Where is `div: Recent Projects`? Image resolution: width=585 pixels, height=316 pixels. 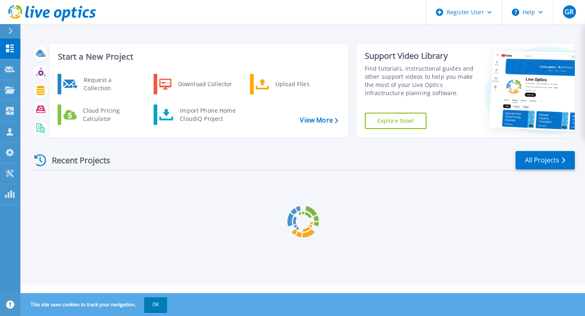
div: Recent Projects is located at coordinates (76, 160).